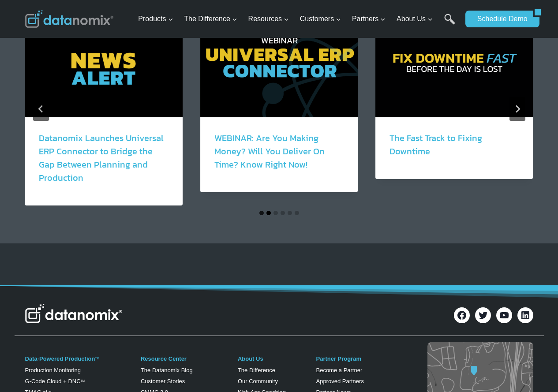  I want to click on a: About Us, so click(251, 359).